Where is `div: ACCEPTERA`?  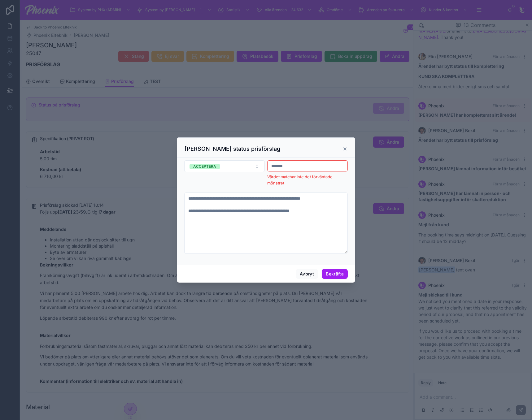 div: ACCEPTERA is located at coordinates (205, 166).